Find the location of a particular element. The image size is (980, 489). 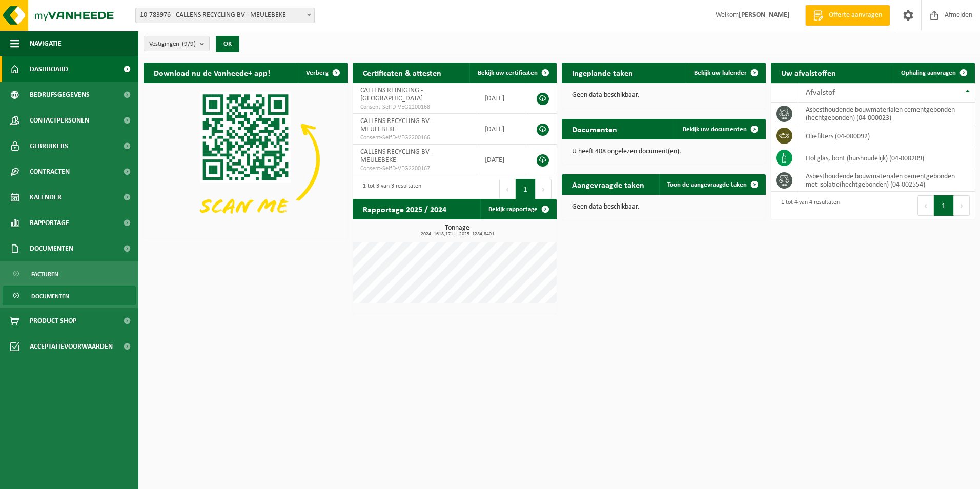

img: Download de VHEPlus App is located at coordinates (245, 160).